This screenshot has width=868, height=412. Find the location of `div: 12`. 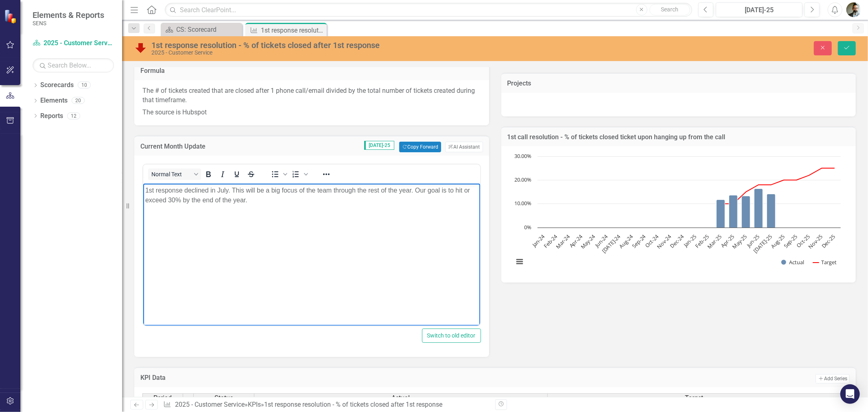

div: 12 is located at coordinates (74, 116).